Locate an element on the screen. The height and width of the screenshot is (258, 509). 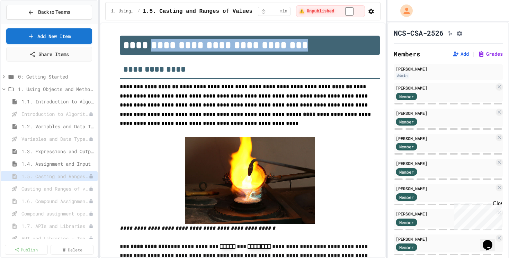
span: 1.1. Introduction to Algorithms, Programming, and Compilers is located at coordinates (58, 101).